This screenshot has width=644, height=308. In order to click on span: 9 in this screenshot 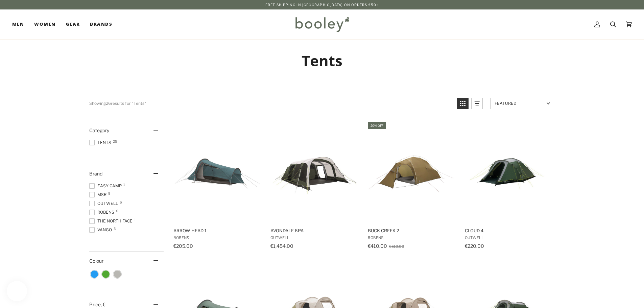, I will do `click(109, 193)`.